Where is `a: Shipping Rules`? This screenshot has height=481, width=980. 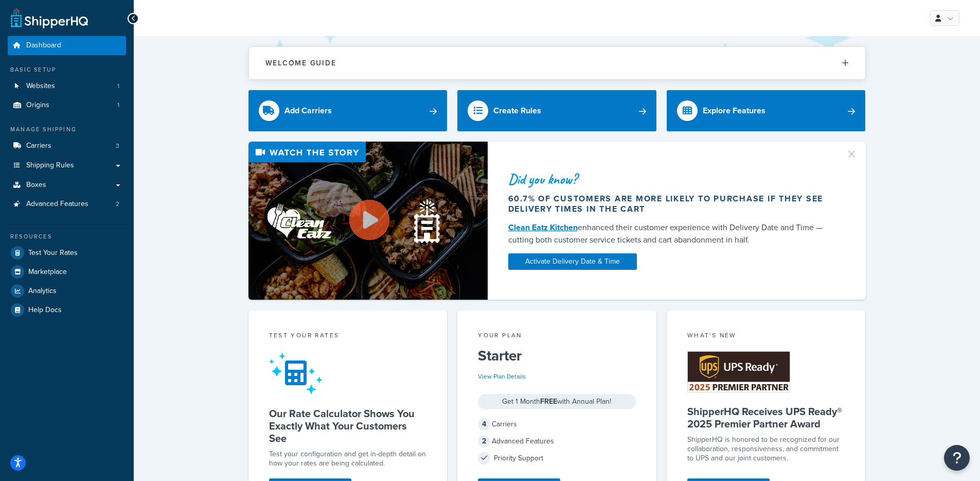
a: Shipping Rules is located at coordinates (67, 165).